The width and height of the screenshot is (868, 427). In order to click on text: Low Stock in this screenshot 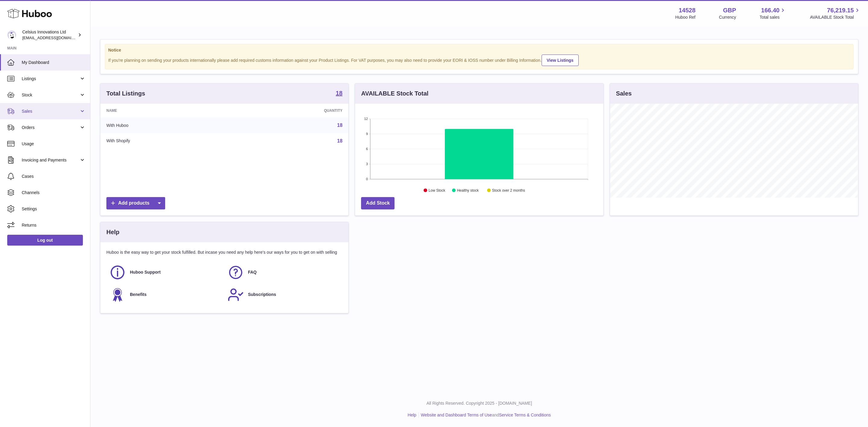, I will do `click(437, 190)`.